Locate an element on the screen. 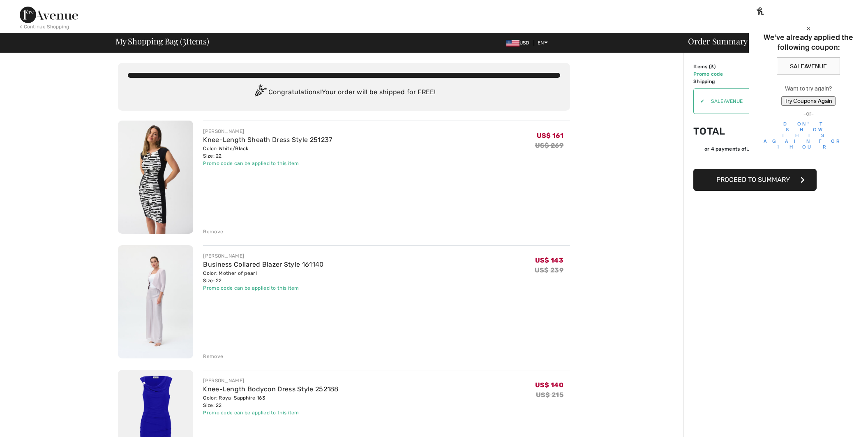  span: USD is located at coordinates (519, 43).